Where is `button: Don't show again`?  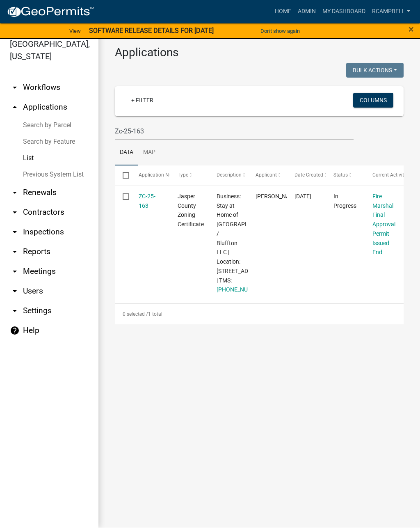 button: Don't show again is located at coordinates (281, 31).